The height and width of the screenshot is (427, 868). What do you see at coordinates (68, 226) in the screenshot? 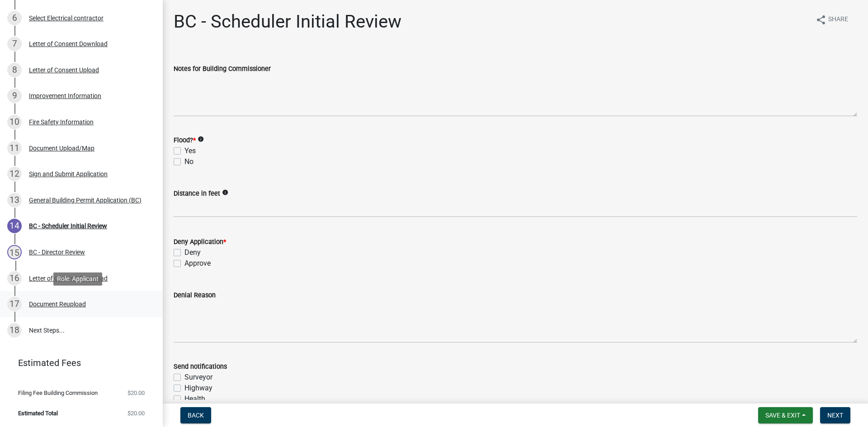
I see `div: BC - Scheduler Initial Review` at bounding box center [68, 226].